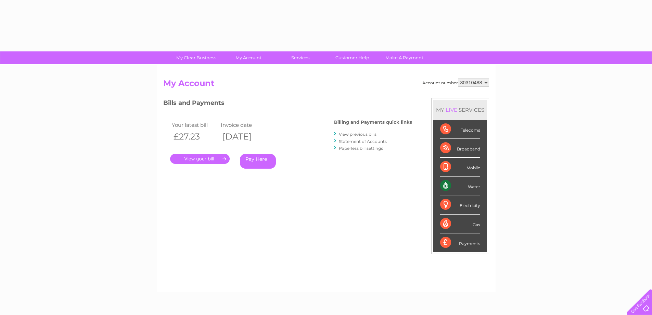 The height and width of the screenshot is (315, 652). I want to click on div: Electricity, so click(460, 204).